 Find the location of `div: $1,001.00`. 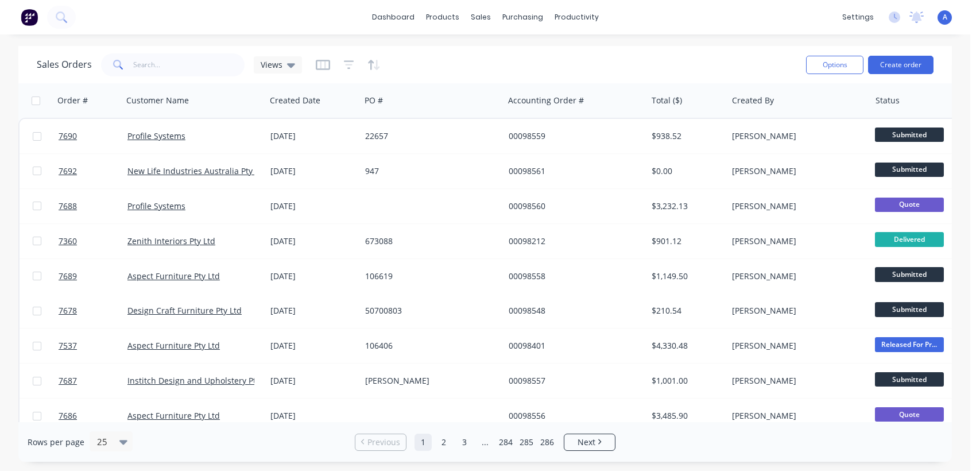

div: $1,001.00 is located at coordinates (685, 381).